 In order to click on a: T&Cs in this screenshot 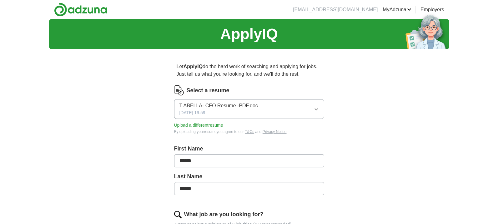, I will do `click(249, 132)`.